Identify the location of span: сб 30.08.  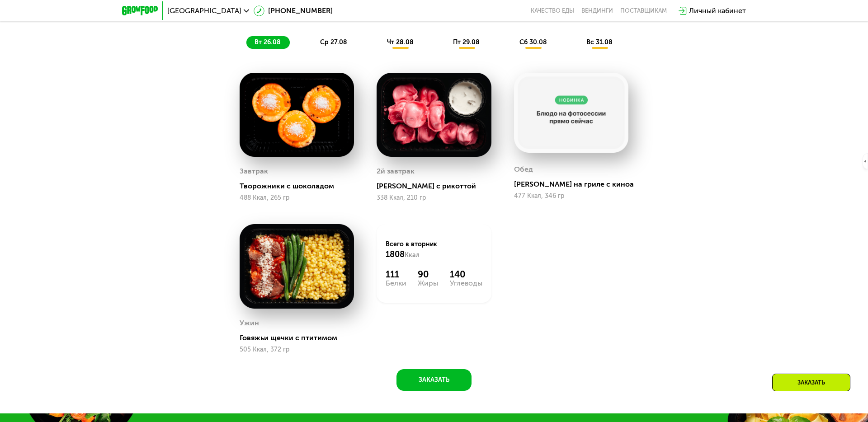
(533, 42).